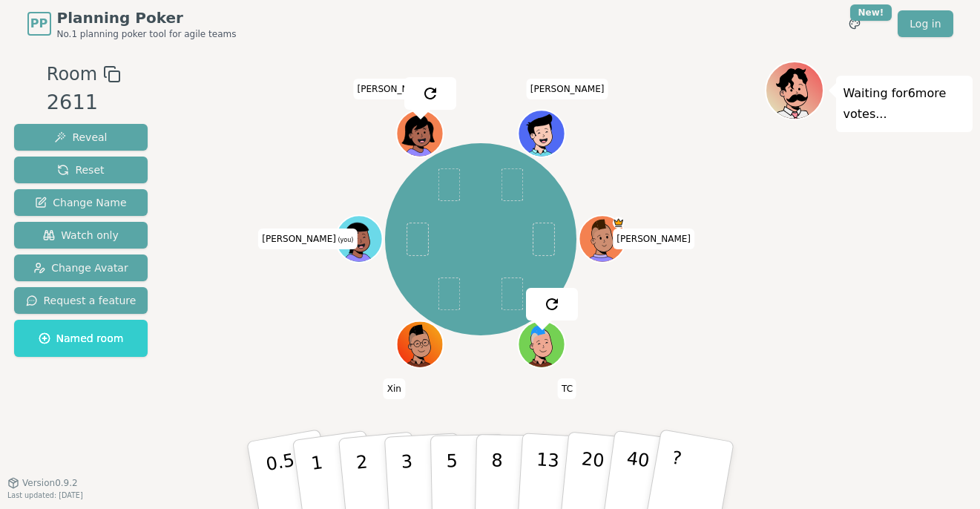  What do you see at coordinates (80, 137) in the screenshot?
I see `span: Reveal` at bounding box center [80, 137].